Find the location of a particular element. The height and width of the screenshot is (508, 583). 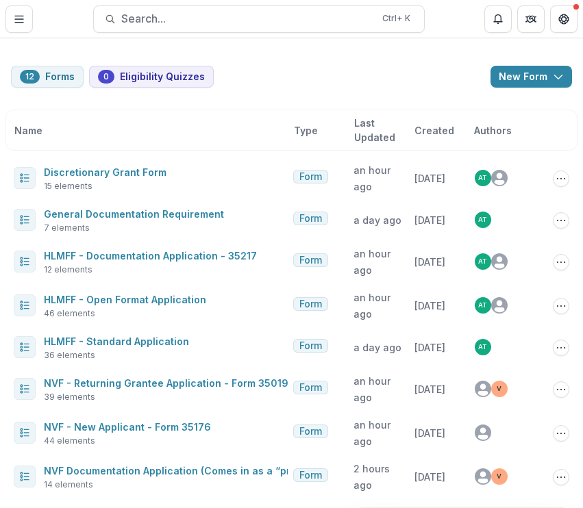

span: 2 hours ago is located at coordinates (371, 476).